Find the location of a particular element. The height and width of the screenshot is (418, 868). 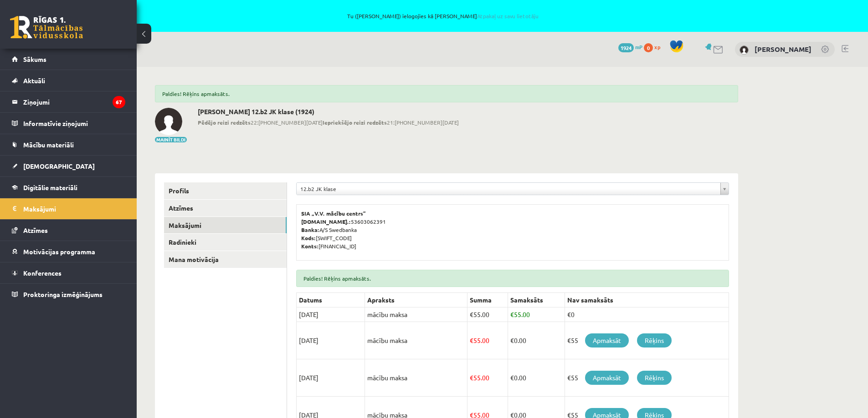

th: Samaksāts is located at coordinates (536, 301).